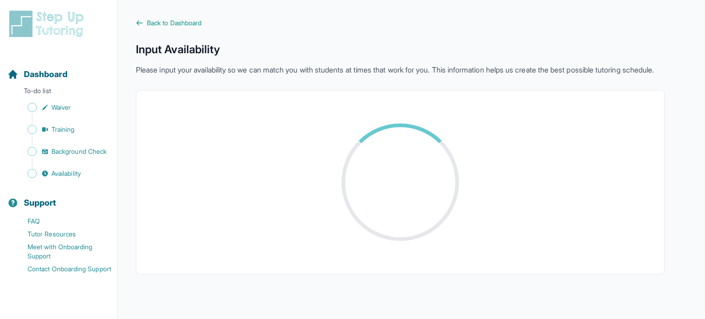  I want to click on button: Dashboard, so click(58, 69).